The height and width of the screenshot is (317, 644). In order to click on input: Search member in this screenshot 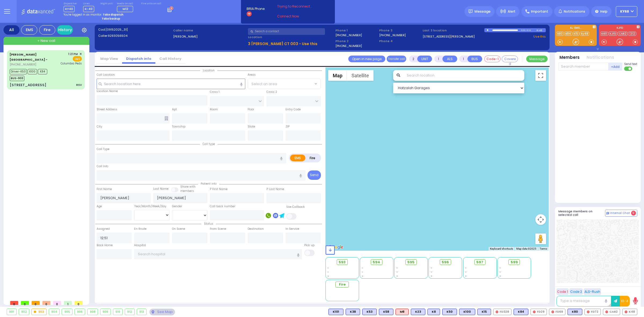, I will do `click(583, 67)`.